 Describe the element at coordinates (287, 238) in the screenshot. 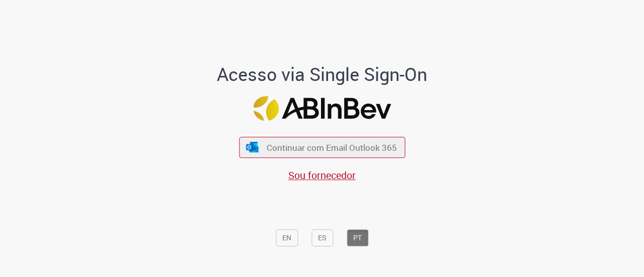

I see `button: EN` at that location.